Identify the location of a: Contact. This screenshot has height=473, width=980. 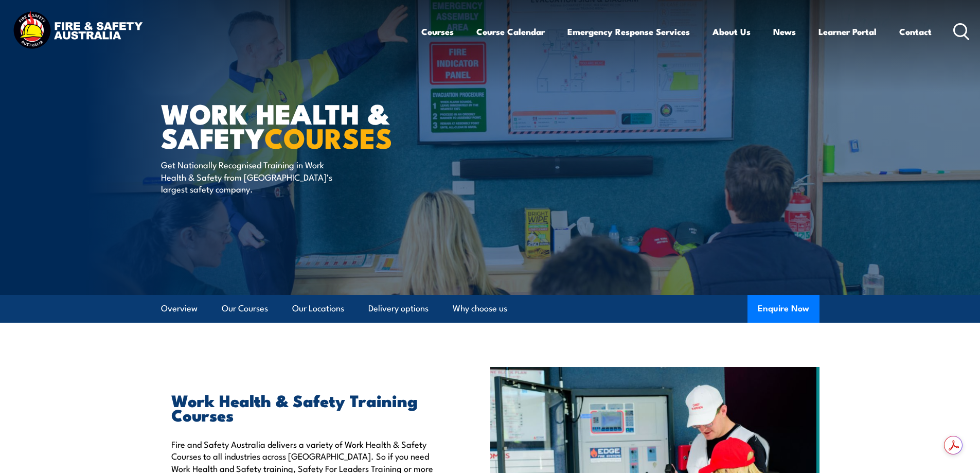
(915, 31).